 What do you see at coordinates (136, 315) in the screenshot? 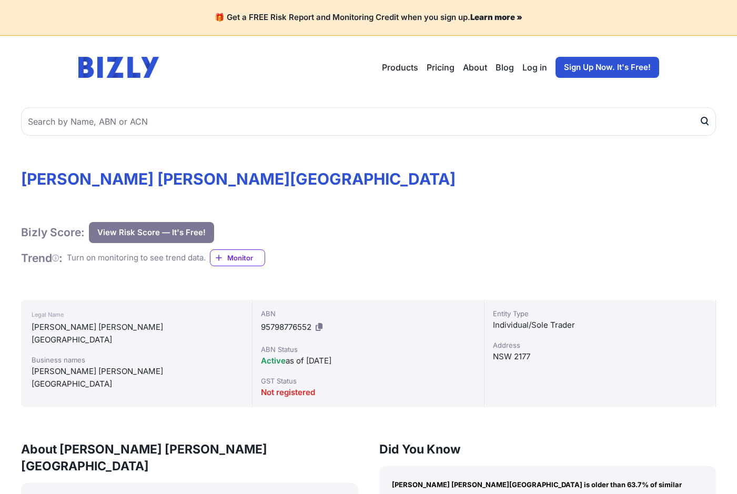
I see `div: Legal Name` at bounding box center [136, 315].